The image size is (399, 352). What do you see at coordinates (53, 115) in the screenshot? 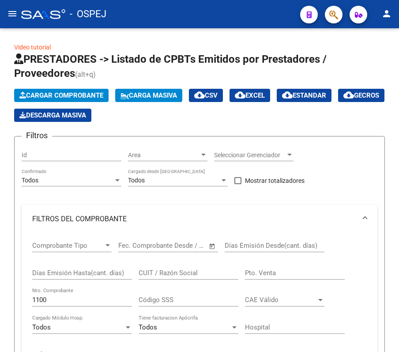
I see `app-download-masive: Descarga masiva de comprobantes (adjuntos)` at bounding box center [53, 115].